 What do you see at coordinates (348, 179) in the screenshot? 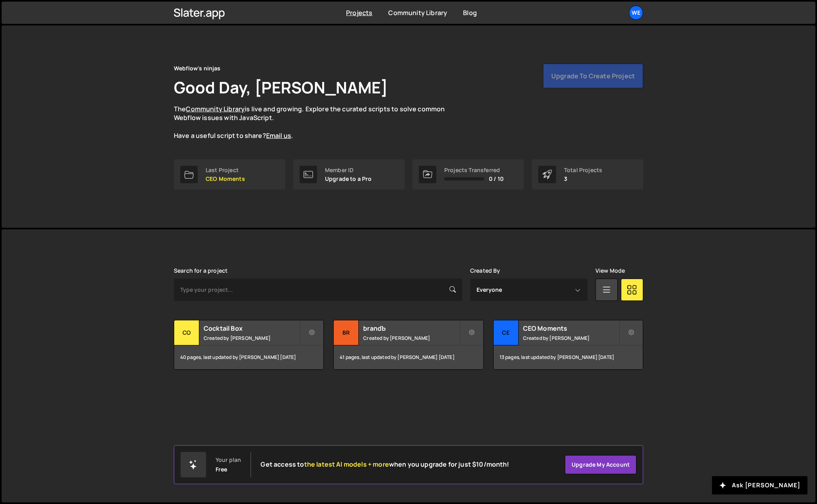
I see `p: Upgrade to a Pro` at bounding box center [348, 179].